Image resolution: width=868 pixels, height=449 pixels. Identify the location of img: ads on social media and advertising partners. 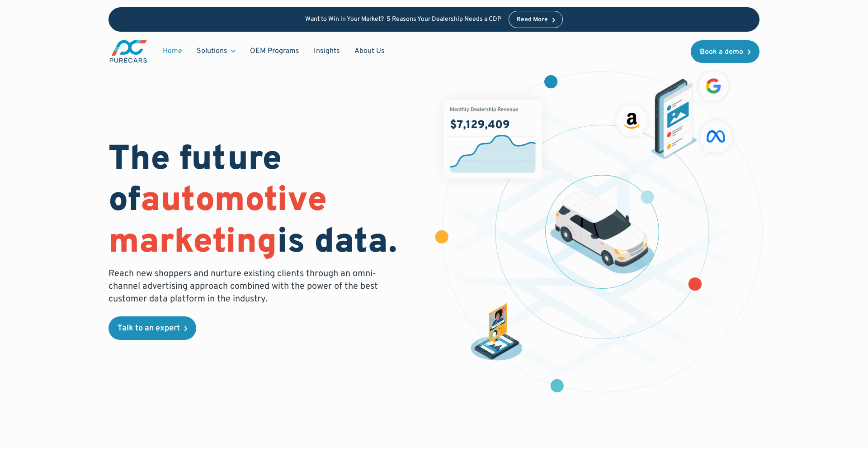
(674, 113).